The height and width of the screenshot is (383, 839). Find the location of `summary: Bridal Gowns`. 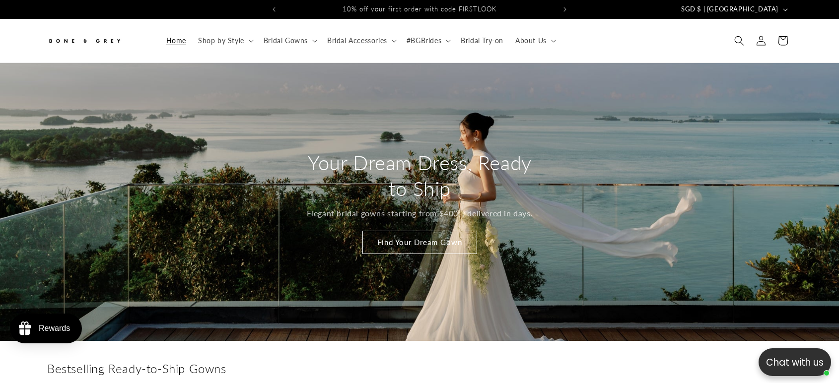

summary: Bridal Gowns is located at coordinates (290, 41).